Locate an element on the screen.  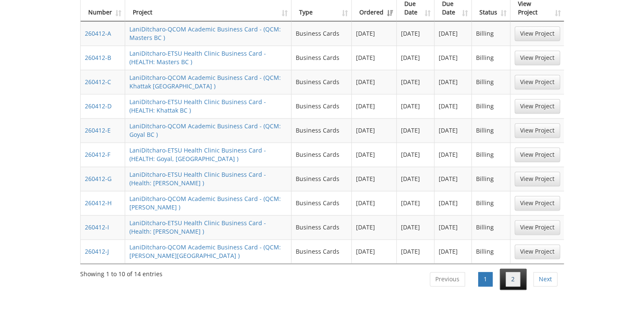
a: 260412-D is located at coordinates (98, 106).